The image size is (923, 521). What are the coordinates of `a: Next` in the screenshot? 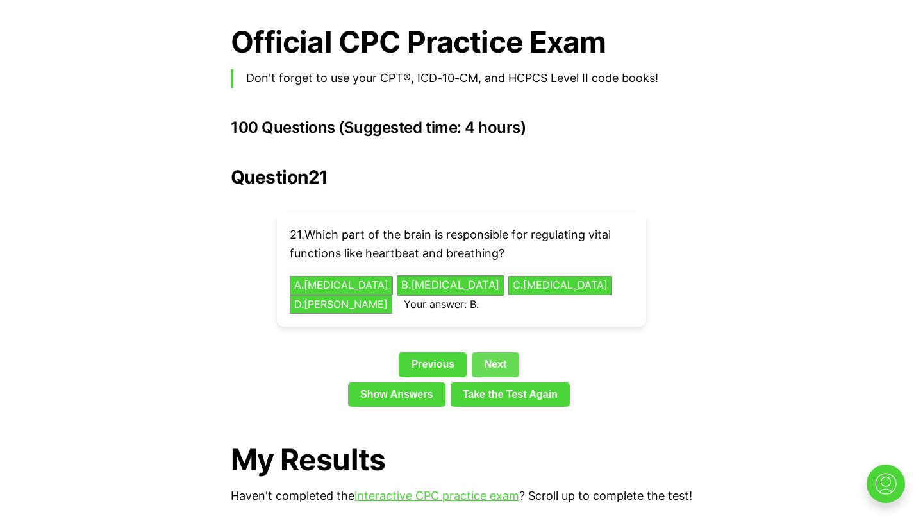 It's located at (495, 364).